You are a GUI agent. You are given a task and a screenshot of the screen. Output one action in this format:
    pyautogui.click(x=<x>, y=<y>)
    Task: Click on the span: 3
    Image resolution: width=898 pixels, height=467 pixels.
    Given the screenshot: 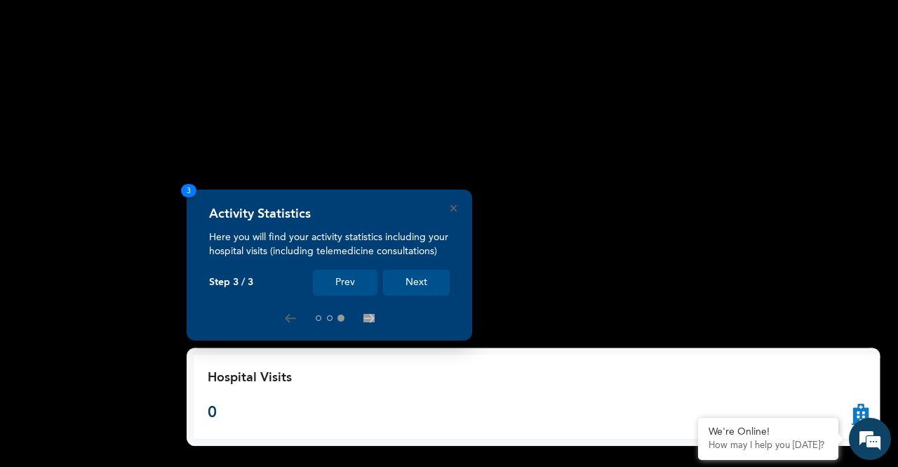 What is the action you would take?
    pyautogui.click(x=189, y=190)
    